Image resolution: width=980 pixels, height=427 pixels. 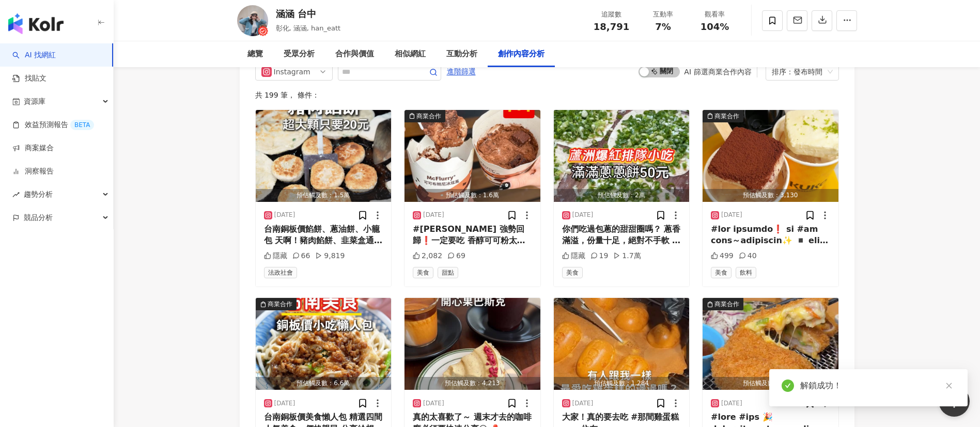 I want to click on span: 競品分析, so click(x=39, y=218).